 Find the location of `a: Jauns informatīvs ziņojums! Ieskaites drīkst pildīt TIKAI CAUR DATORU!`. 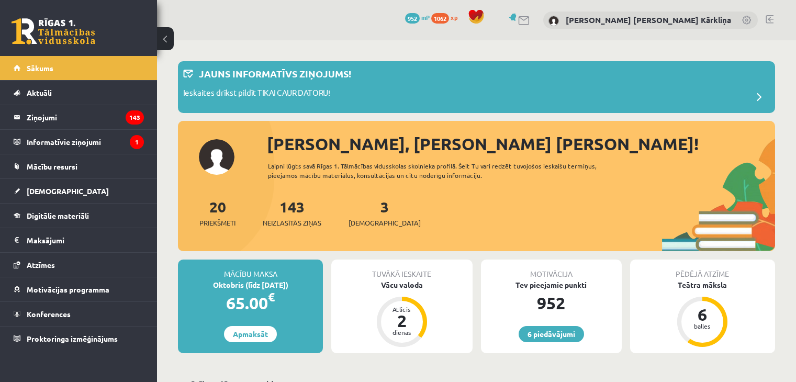

a: Jauns informatīvs ziņojums! Ieskaites drīkst pildīt TIKAI CAUR DATORU! is located at coordinates (476, 87).